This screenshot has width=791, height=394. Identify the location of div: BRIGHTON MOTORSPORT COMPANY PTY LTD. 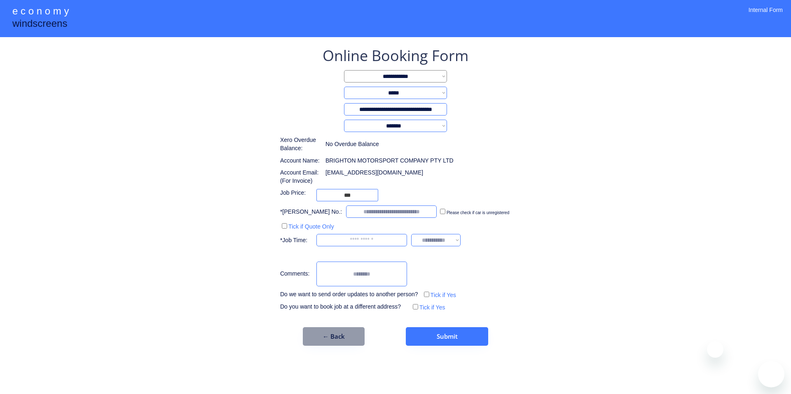
(389, 161).